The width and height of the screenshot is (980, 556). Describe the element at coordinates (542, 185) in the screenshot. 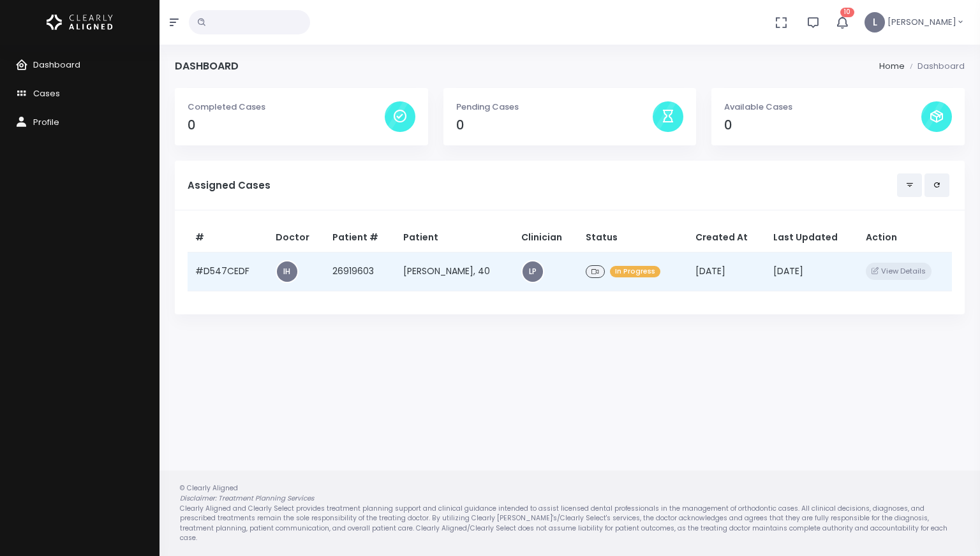

I see `h5: Assigned Cases` at that location.